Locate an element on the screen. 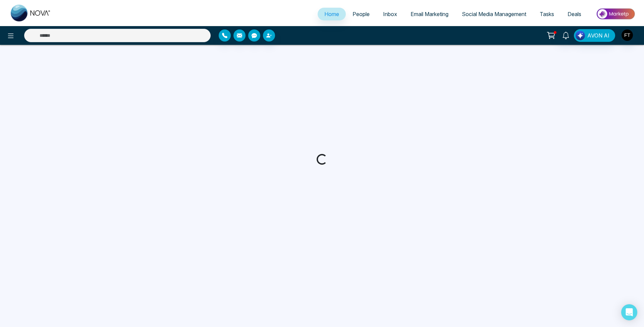 This screenshot has height=327, width=644. div: Open Intercom Messenger is located at coordinates (629, 313).